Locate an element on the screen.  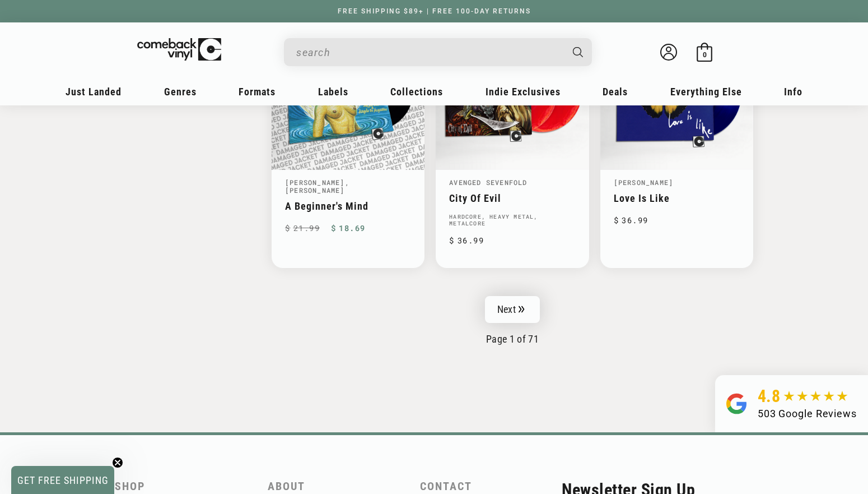
a: Love Is Like is located at coordinates (676, 197).